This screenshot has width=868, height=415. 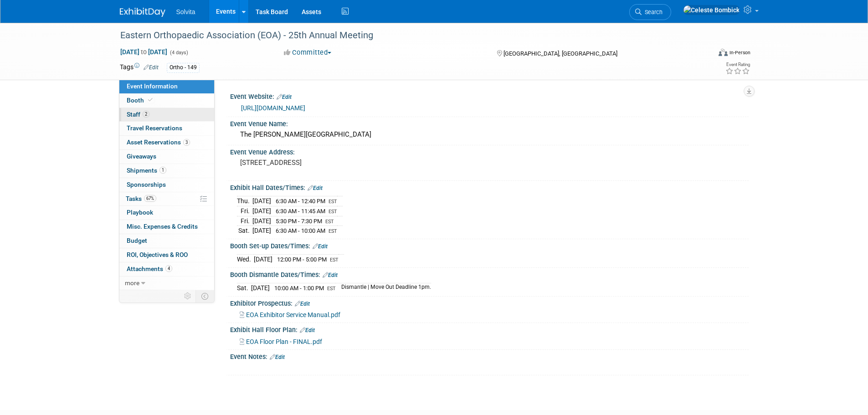 What do you see at coordinates (140, 212) in the screenshot?
I see `span: Playbook` at bounding box center [140, 212].